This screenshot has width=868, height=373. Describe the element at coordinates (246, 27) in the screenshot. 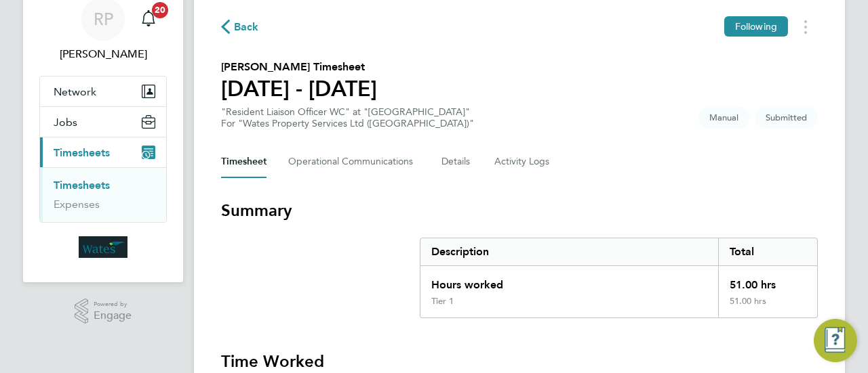

I see `span: Back` at that location.